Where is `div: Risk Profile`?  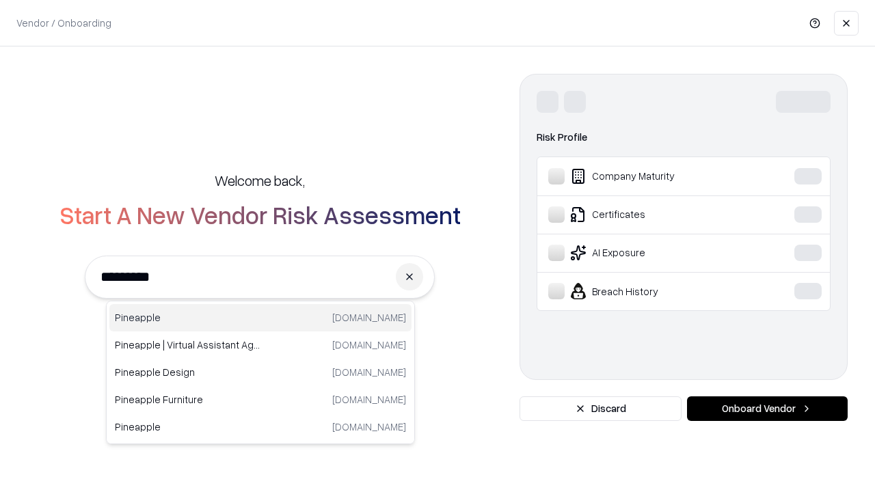 div: Risk Profile is located at coordinates (684, 137).